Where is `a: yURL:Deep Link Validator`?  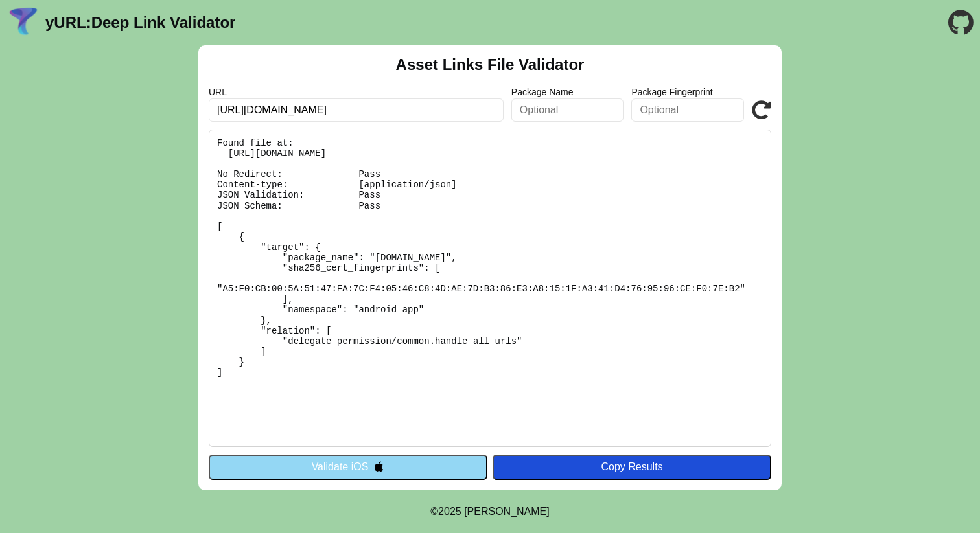
a: yURL:Deep Link Validator is located at coordinates (140, 22).